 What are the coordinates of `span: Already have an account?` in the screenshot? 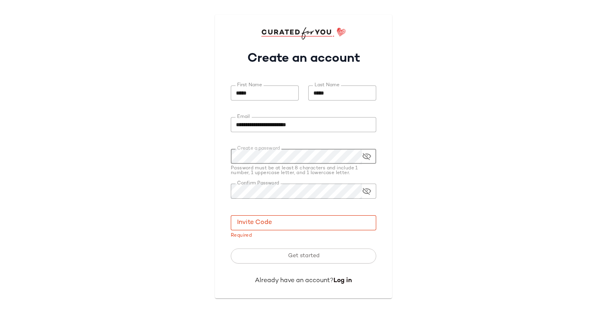 It's located at (294, 280).